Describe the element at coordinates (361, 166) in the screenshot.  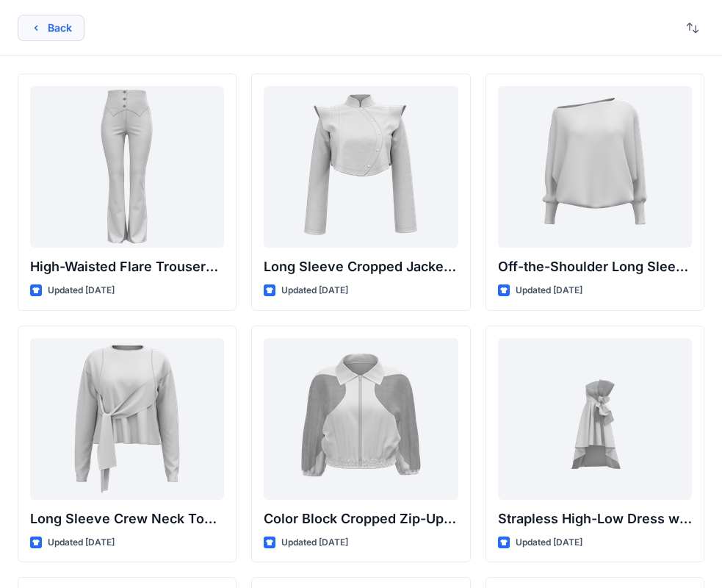
I see `a: Long Sleeve Cropped Jacket with Mandarin Collar and Shoulder Detail` at that location.